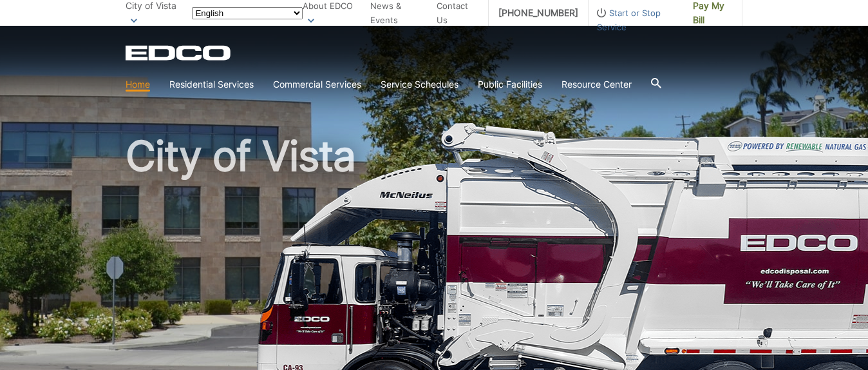  What do you see at coordinates (247, 13) in the screenshot?
I see `select: Select a language` at bounding box center [247, 13].